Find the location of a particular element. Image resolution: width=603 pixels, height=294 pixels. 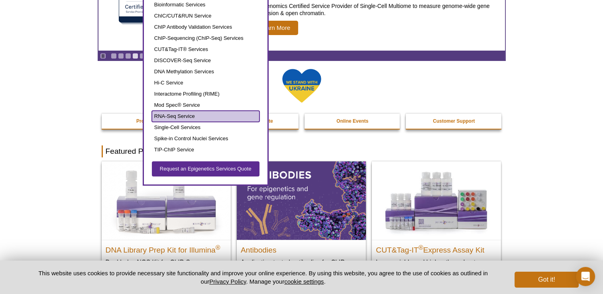

p: This website uses cookies to provide necessary site functionality and improve your online experie... is located at coordinates (263, 277).